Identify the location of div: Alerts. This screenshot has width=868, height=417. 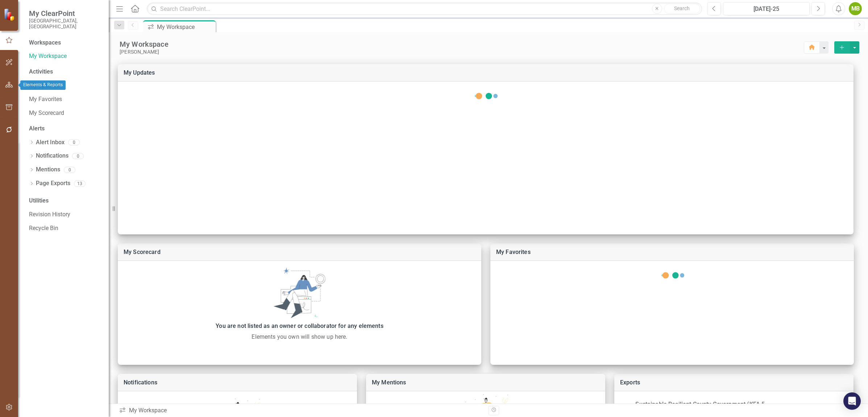
(65, 128).